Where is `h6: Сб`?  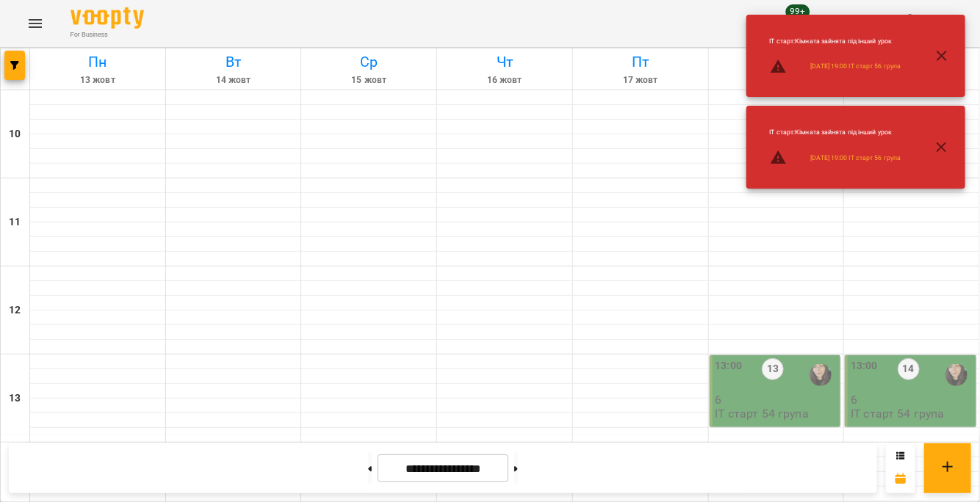 h6: Сб is located at coordinates (776, 61).